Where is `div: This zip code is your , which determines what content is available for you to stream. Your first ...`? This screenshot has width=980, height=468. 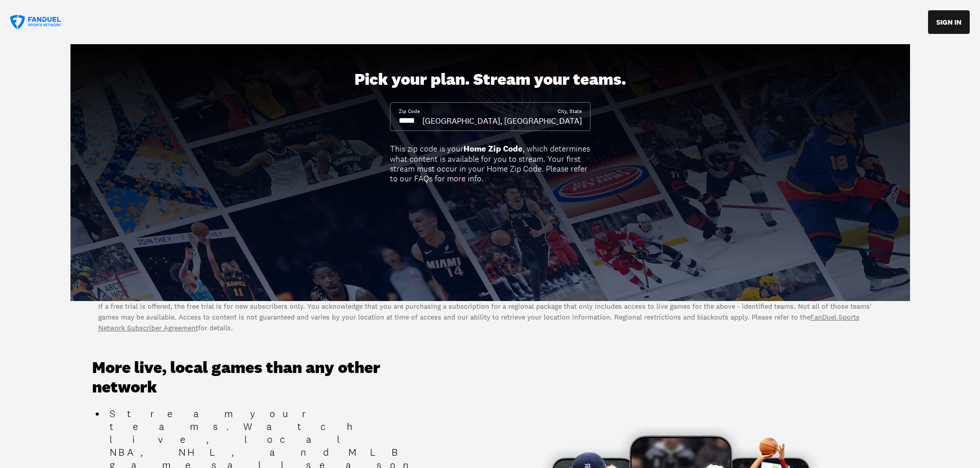
div: This zip code is your , which determines what content is available for you to stream. Your first ... is located at coordinates (490, 163).